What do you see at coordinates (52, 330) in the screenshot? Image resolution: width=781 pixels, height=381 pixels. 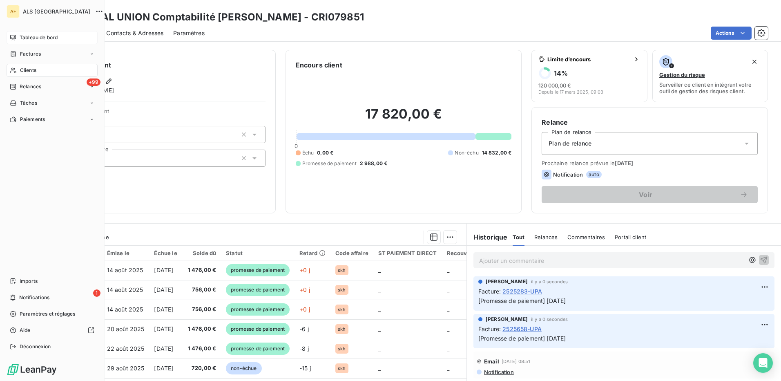 I see `a: Aide` at bounding box center [52, 330].